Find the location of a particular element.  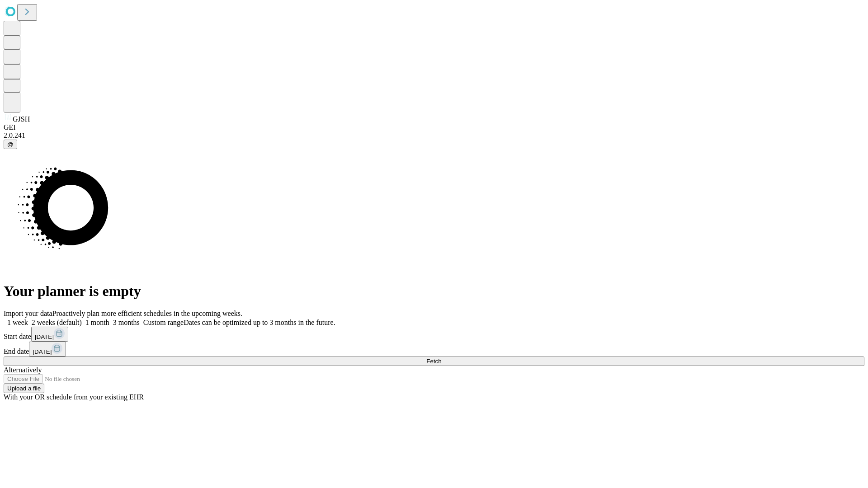

span: 1 week is located at coordinates (18, 322).